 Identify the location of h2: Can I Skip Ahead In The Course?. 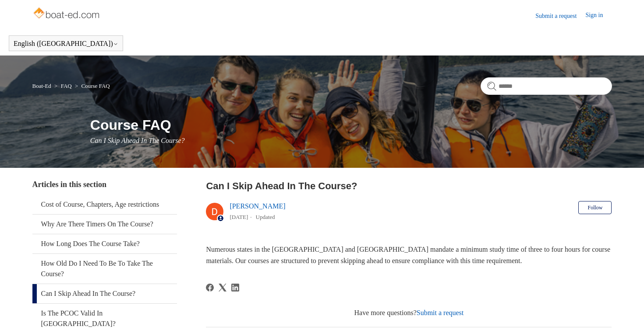
(408, 186).